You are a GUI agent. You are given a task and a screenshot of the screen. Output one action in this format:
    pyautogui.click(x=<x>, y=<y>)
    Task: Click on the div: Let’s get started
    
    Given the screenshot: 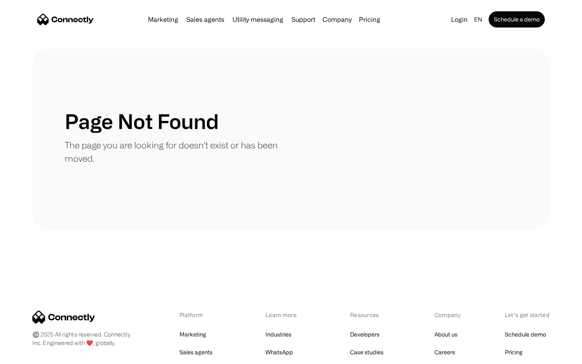 What is the action you would take?
    pyautogui.click(x=527, y=315)
    